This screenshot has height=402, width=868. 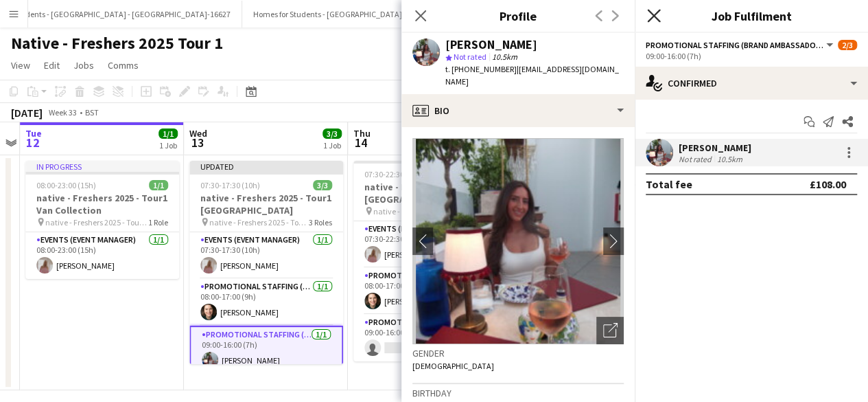 I want to click on span: Thu, so click(x=362, y=133).